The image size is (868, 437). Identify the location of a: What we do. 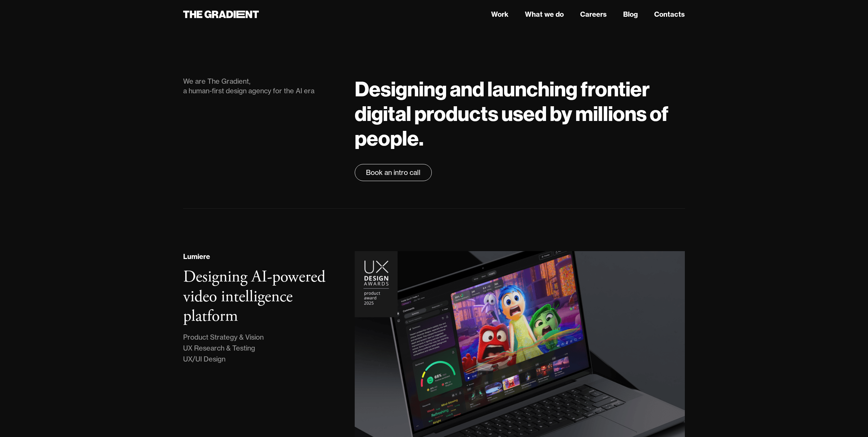
(545, 14).